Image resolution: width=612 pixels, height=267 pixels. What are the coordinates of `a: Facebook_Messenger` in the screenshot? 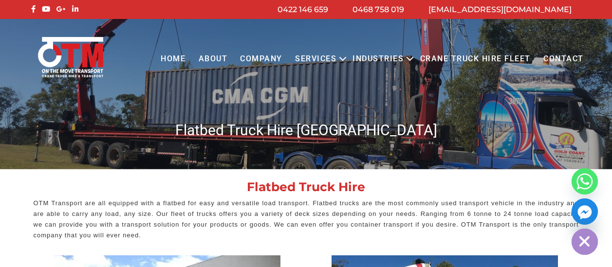 It's located at (585, 212).